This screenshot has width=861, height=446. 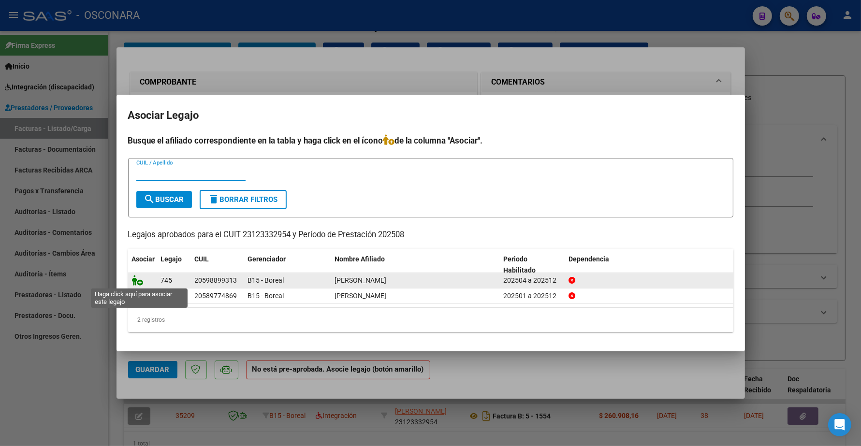 What do you see at coordinates (174, 265) in the screenshot?
I see `datatable-header-cell: Legajo` at bounding box center [174, 265].